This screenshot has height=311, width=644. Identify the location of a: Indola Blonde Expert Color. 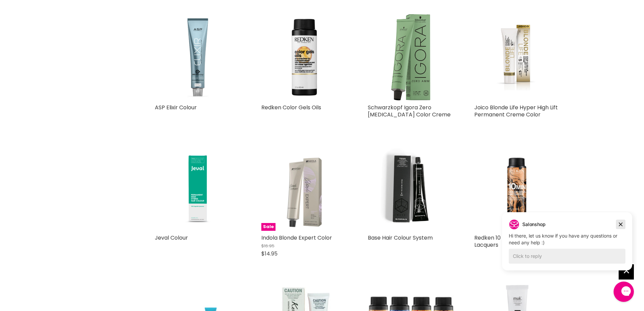
(297, 238).